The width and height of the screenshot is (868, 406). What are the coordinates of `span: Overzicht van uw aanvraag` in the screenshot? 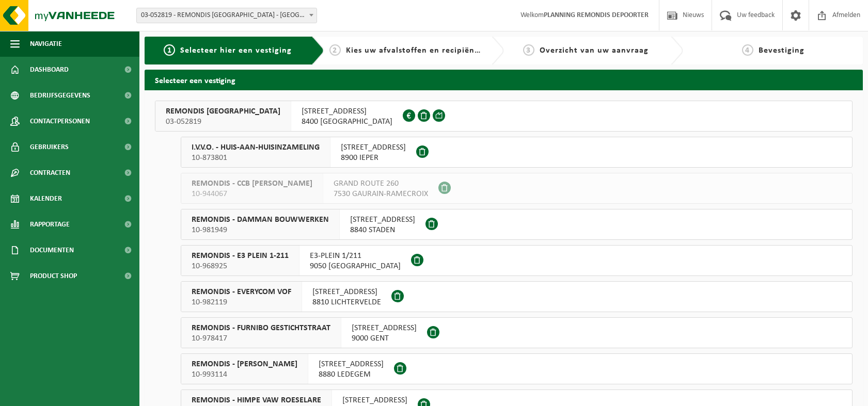 It's located at (594, 50).